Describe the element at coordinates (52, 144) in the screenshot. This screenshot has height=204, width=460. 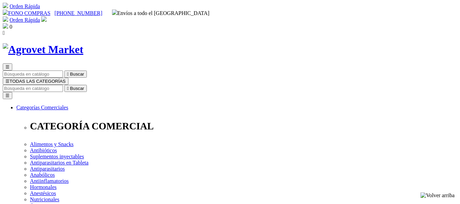
I see `span: Alimentos y Snacks` at that location.